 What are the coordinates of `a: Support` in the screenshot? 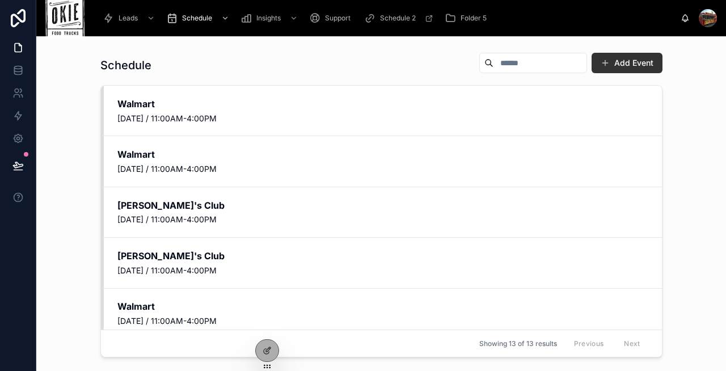 It's located at (332, 18).